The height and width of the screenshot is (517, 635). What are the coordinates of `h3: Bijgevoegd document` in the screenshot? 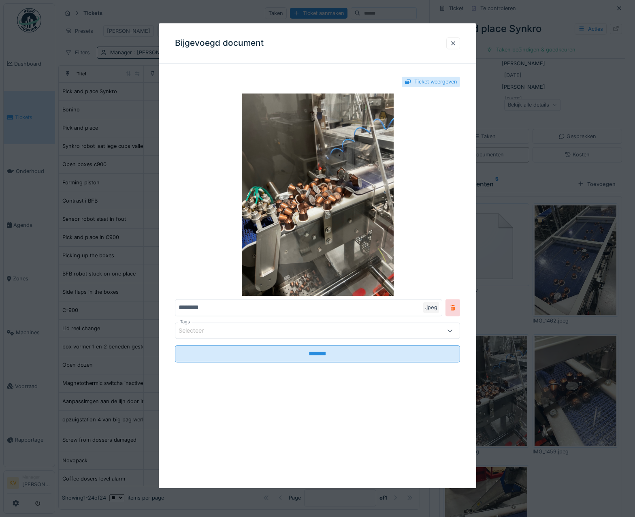 It's located at (219, 43).